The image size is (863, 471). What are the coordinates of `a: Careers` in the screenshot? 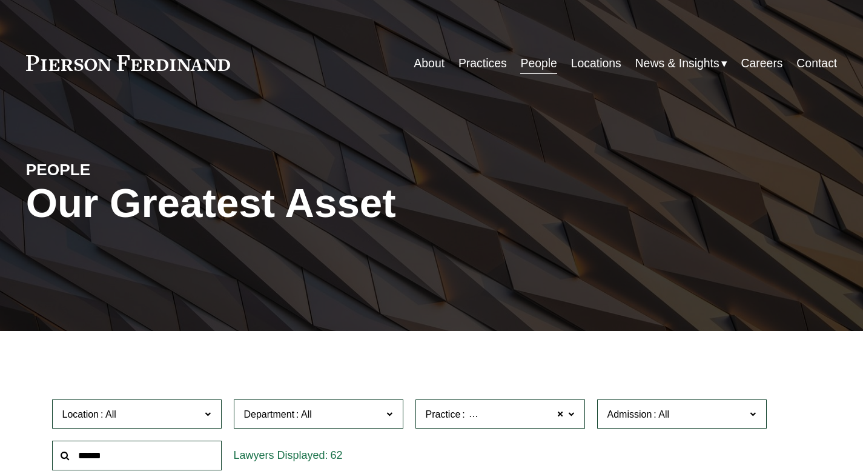 It's located at (762, 63).